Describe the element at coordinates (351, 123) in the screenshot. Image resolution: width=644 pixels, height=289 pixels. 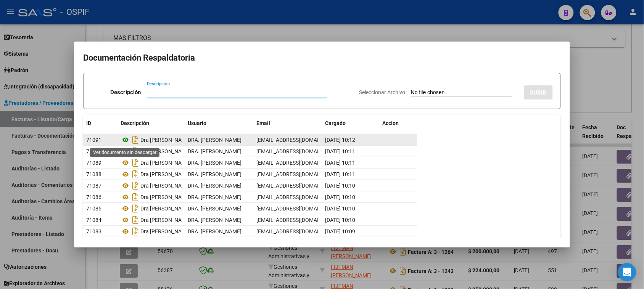
I see `datatable-header-cell: Cargado` at that location.